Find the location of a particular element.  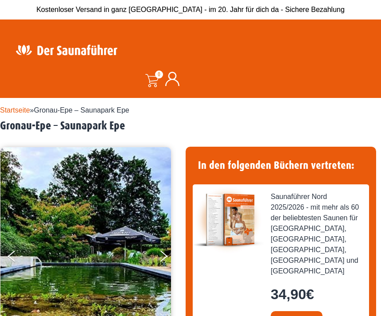

span: Gronau-Epe – Saunapark Epe is located at coordinates (82, 110).